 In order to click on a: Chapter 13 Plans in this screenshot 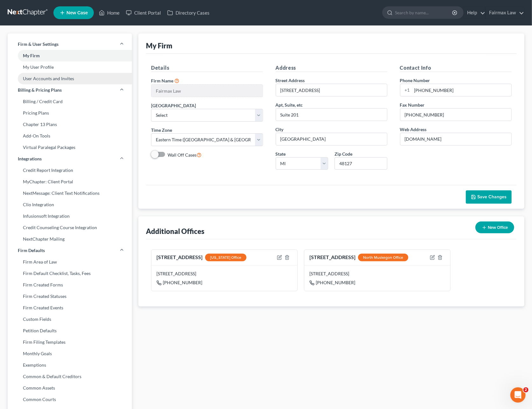, I will do `click(70, 125)`.